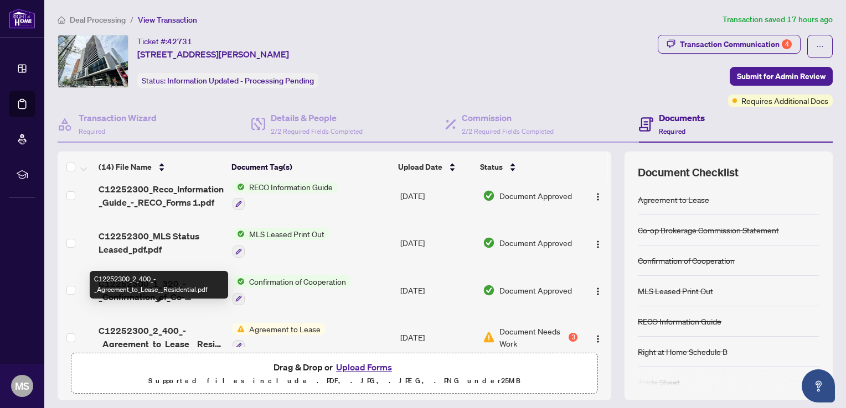 The width and height of the screenshot is (846, 408). Describe the element at coordinates (673, 200) in the screenshot. I see `div: Agreement to Lease` at that location.